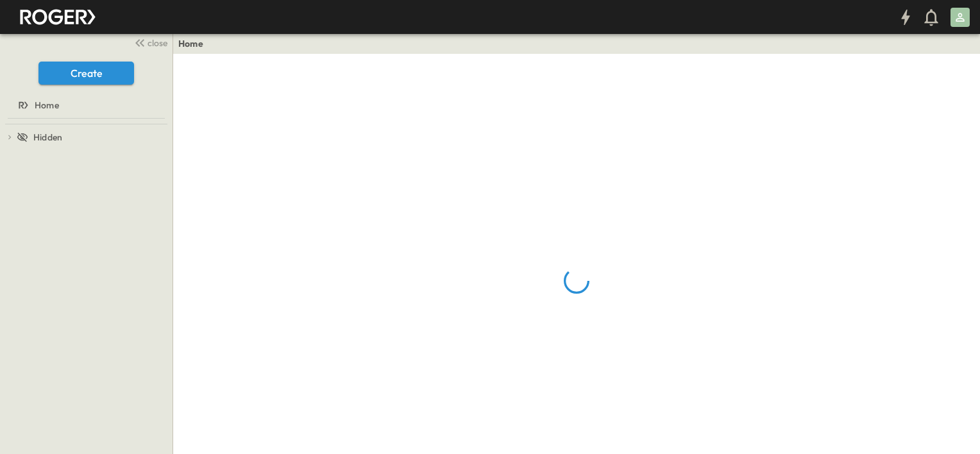 The width and height of the screenshot is (980, 454). I want to click on nav: breadcrumbs, so click(194, 43).